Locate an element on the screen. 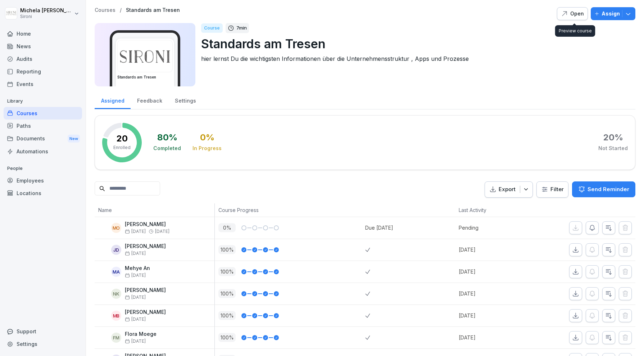 Image resolution: width=644 pixels, height=356 pixels. a: Standards am Tresen is located at coordinates (153, 10).